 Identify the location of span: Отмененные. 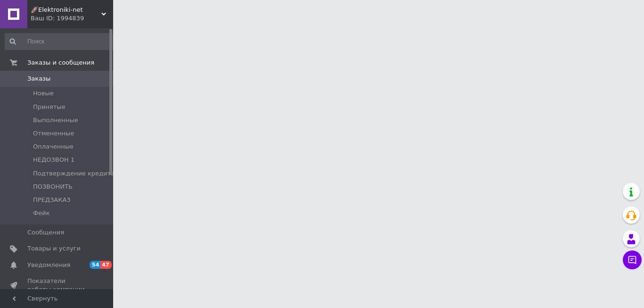
(53, 134).